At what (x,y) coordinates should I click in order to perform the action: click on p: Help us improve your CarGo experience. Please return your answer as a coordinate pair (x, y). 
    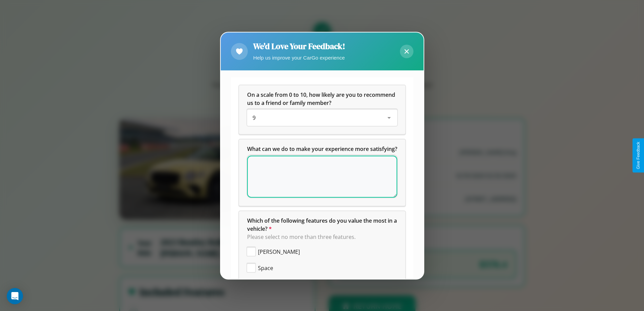
    Looking at the image, I should click on (299, 57).